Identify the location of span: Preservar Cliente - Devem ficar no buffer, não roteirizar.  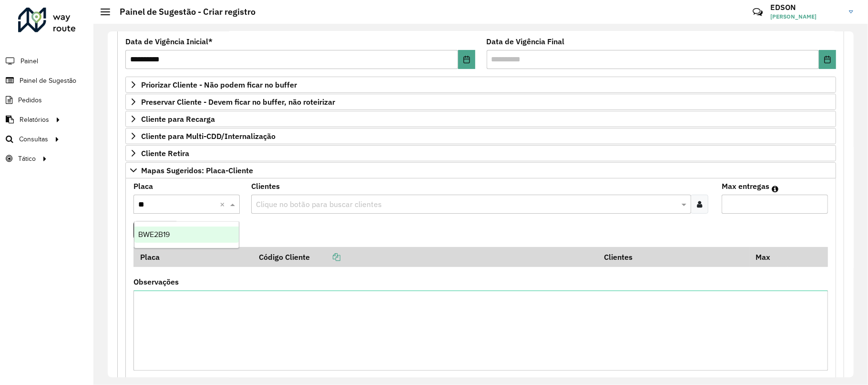
(238, 102).